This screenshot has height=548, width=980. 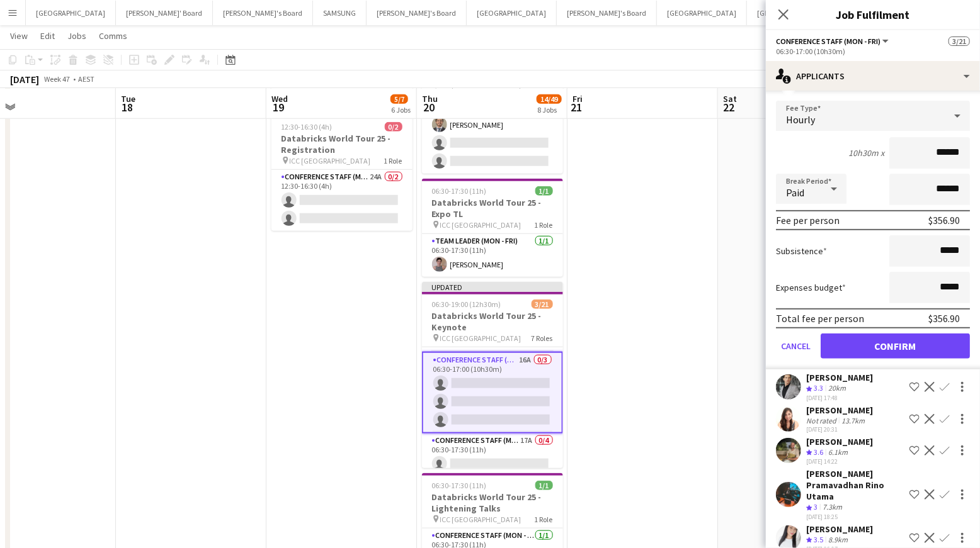 I want to click on span: 14/49, so click(x=549, y=99).